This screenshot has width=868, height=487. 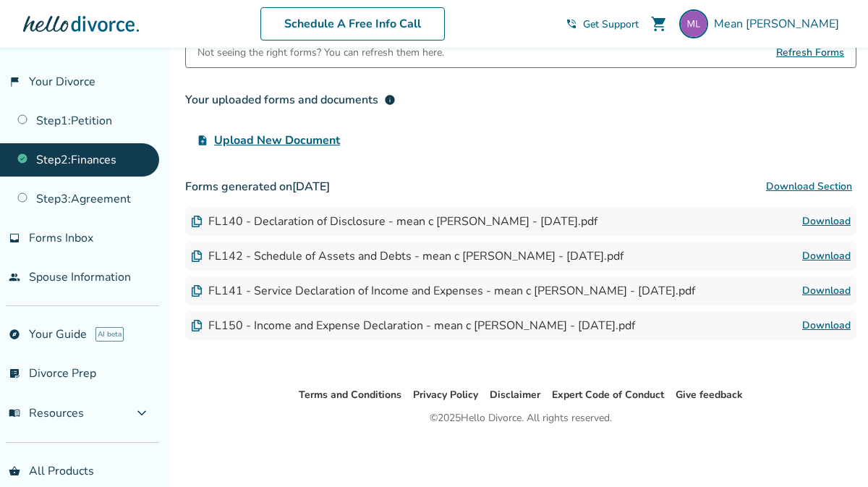 I want to click on span: Get Support, so click(x=610, y=24).